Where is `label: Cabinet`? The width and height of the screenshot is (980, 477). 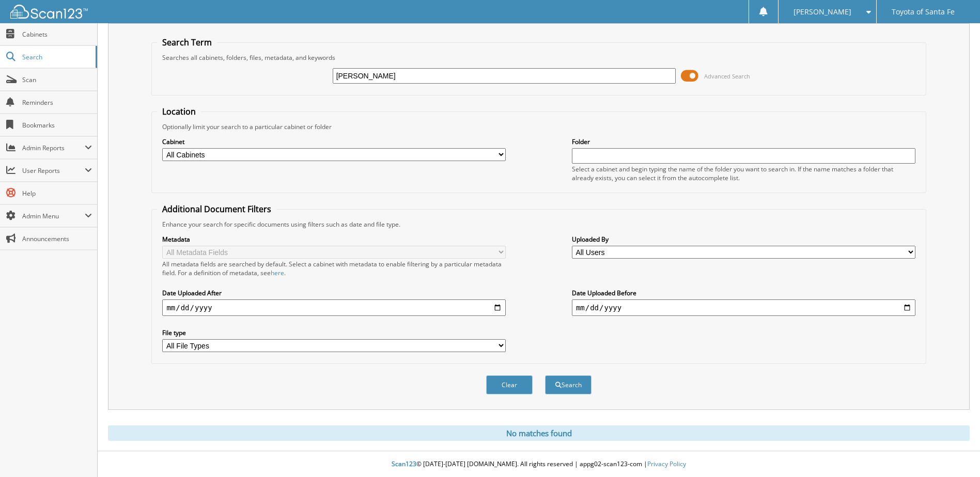 label: Cabinet is located at coordinates (334, 142).